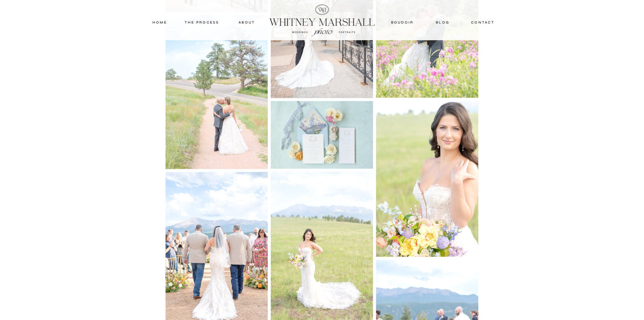 The image size is (644, 320). I want to click on nav: contact, so click(483, 22).